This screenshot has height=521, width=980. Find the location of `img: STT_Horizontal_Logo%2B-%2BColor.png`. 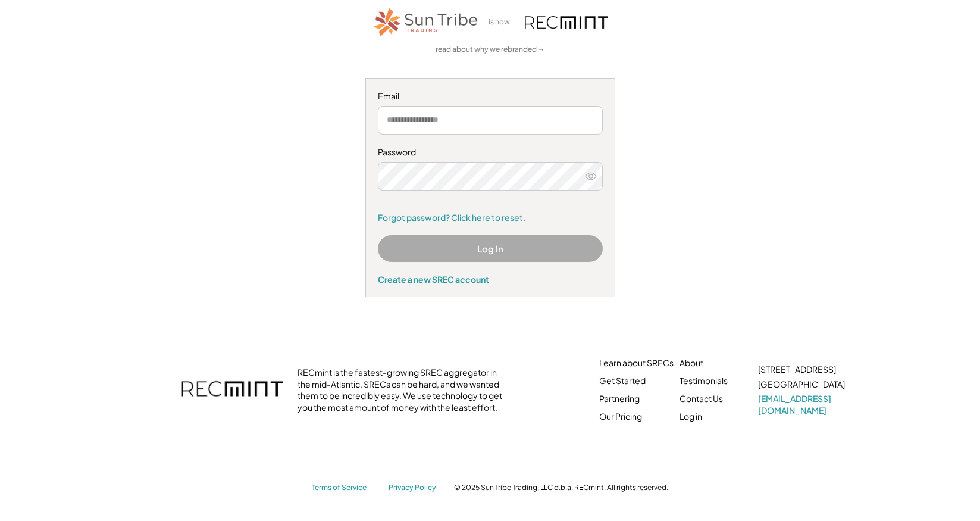

img: STT_Horizontal_Logo%2B-%2BColor.png is located at coordinates (426, 22).